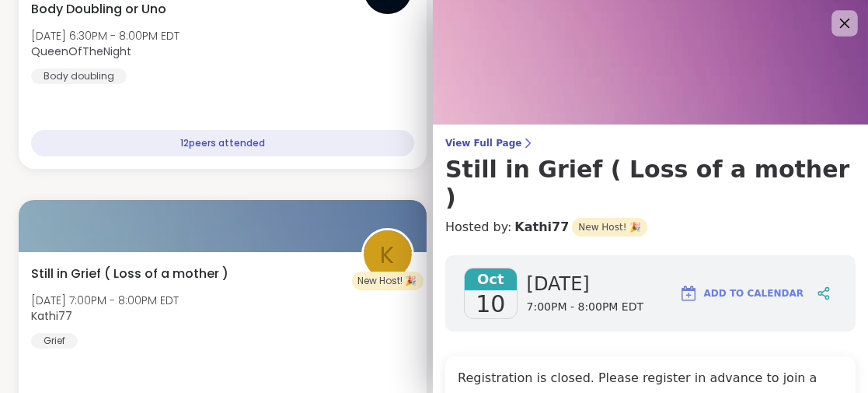 The height and width of the screenshot is (393, 868). What do you see at coordinates (651, 227) in the screenshot?
I see `h4: Hosted by:` at bounding box center [651, 227].